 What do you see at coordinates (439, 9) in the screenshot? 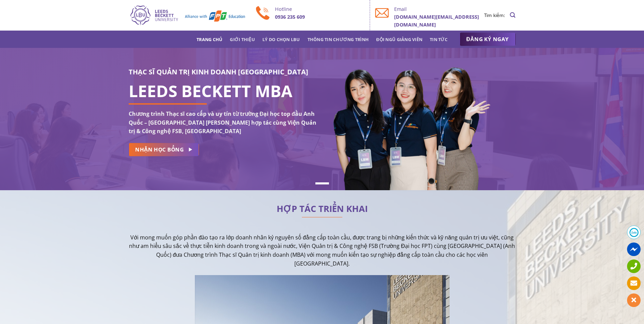
I see `p: Email` at bounding box center [439, 9].